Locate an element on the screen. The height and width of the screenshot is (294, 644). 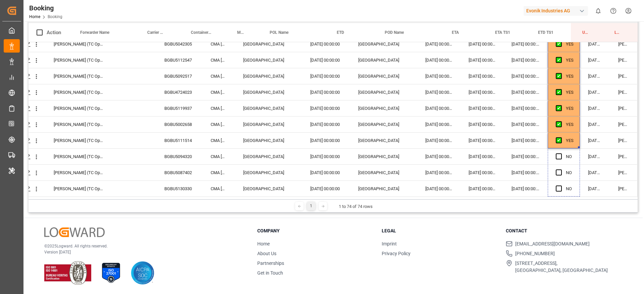
div: BGBU5111514 is located at coordinates (179, 141).